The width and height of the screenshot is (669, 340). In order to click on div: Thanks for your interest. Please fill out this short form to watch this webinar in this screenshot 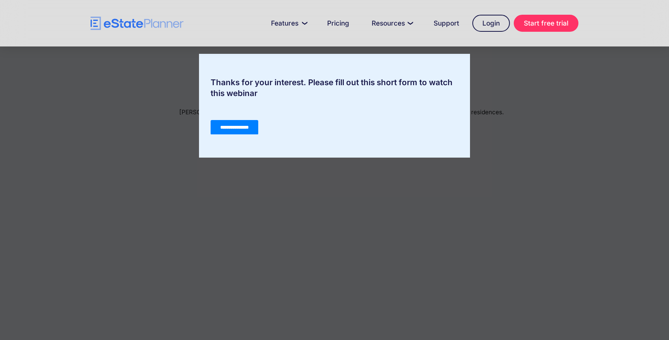, I will do `click(334, 88)`.